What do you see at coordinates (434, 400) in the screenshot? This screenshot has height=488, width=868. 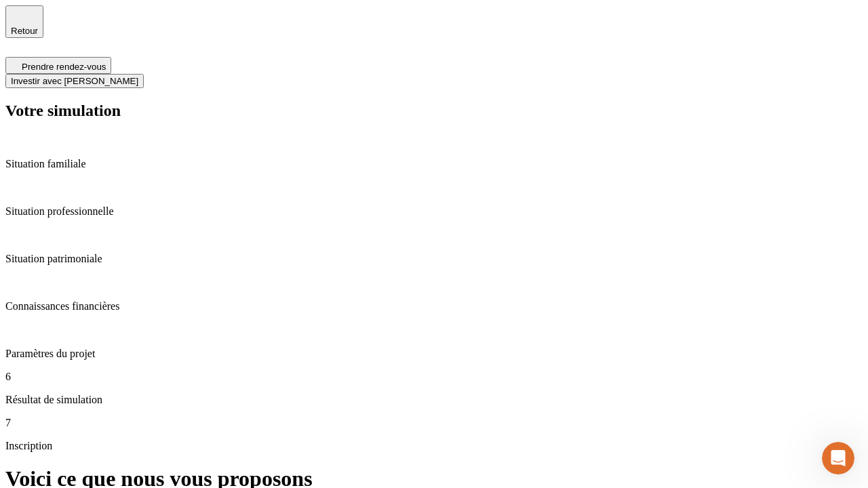 I see `p: Résultat de simulation` at bounding box center [434, 400].